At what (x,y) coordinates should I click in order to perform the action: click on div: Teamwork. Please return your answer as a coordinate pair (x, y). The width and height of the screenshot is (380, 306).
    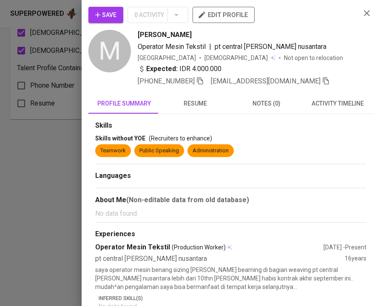
    Looking at the image, I should click on (113, 151).